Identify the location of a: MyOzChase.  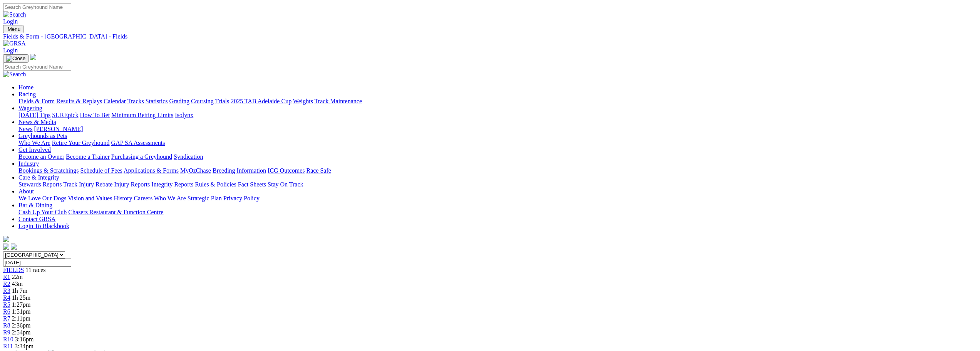
(196, 170).